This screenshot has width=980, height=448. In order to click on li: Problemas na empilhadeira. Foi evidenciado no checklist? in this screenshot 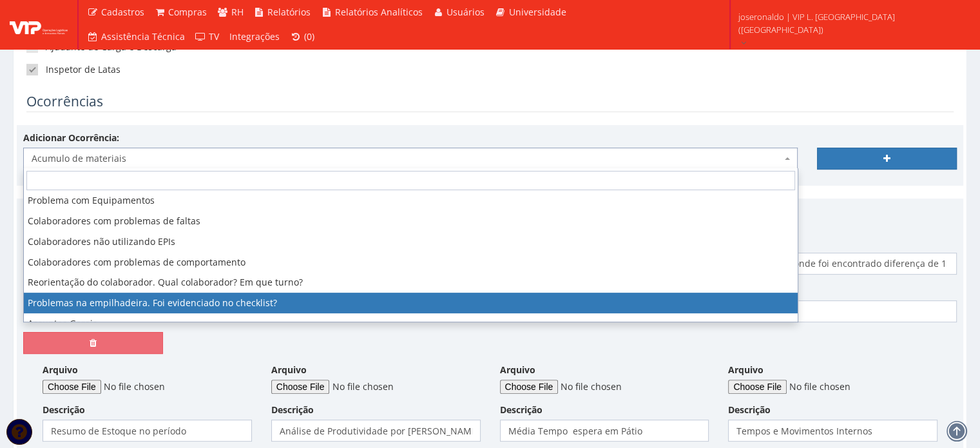, I will do `click(410, 303)`.